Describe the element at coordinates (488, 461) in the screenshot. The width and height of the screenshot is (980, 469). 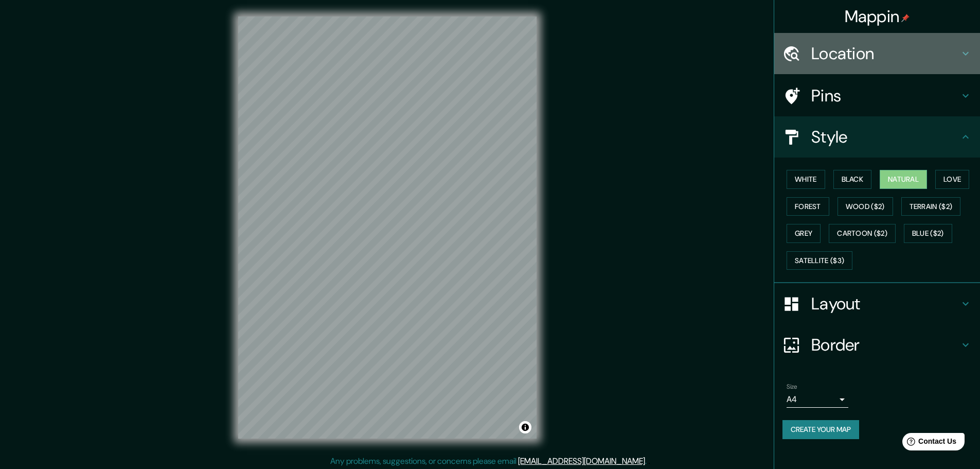
I see `p: Any problems, suggestions, or concerns please email .` at that location.